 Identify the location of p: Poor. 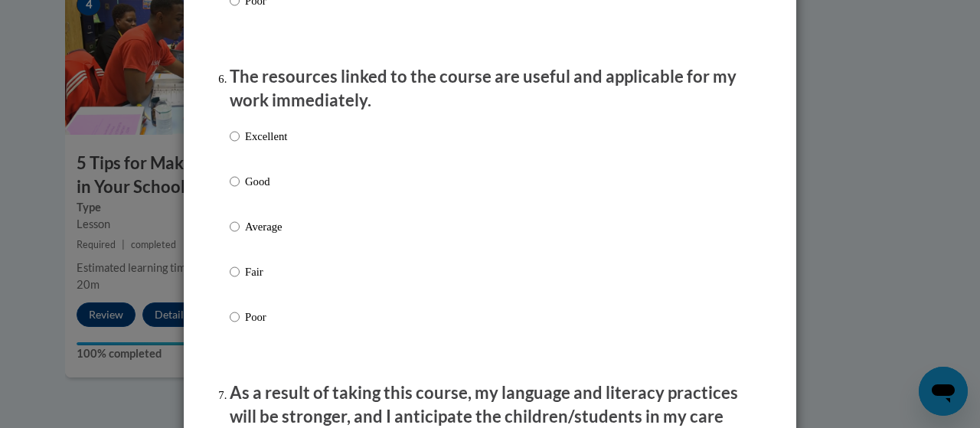
(265, 317).